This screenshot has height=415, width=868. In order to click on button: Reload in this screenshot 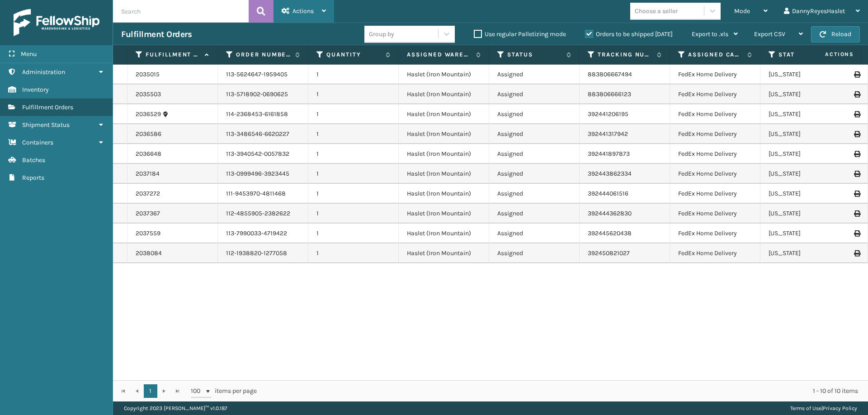, I will do `click(835, 34)`.